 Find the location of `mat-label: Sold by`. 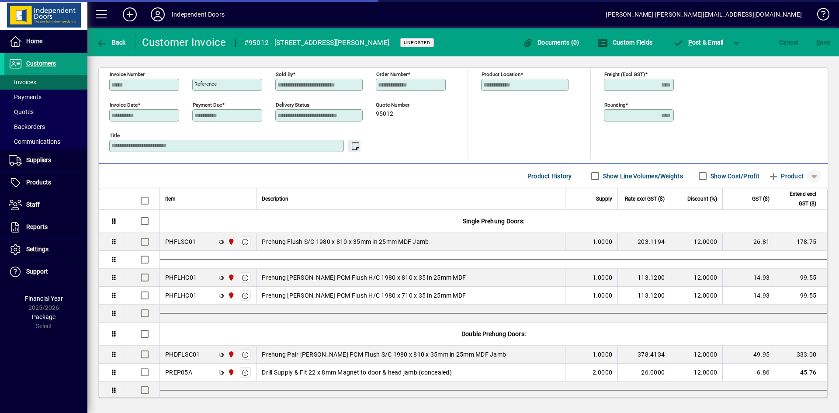

mat-label: Sold by is located at coordinates (284, 74).